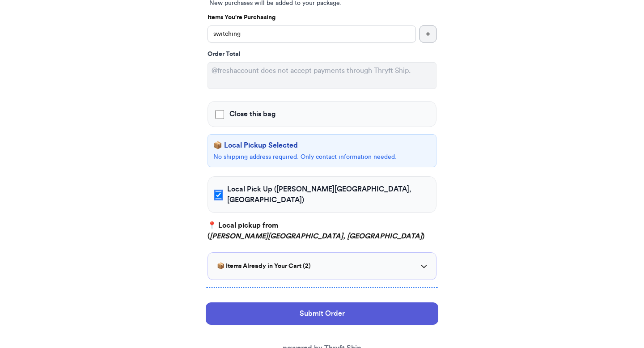  Describe the element at coordinates (322, 18) in the screenshot. I see `p: Items You're Purchasing` at that location.